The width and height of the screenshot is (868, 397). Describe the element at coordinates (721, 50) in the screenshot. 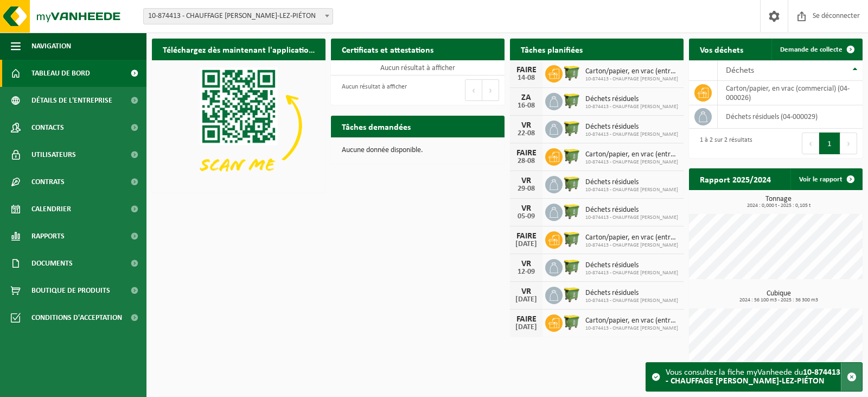

I see `font: Vos déchets` at that location.